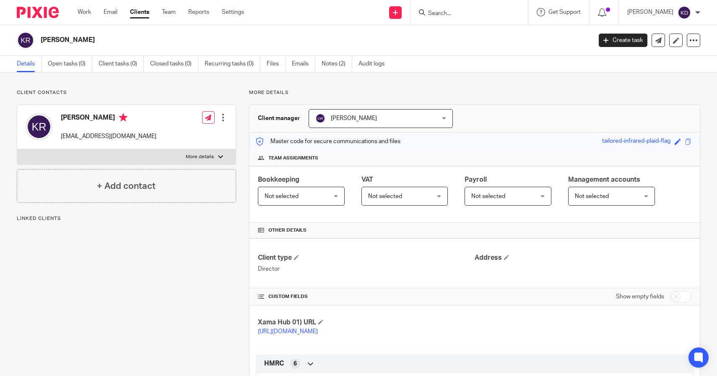 This screenshot has height=376, width=717. I want to click on a: Email, so click(110, 12).